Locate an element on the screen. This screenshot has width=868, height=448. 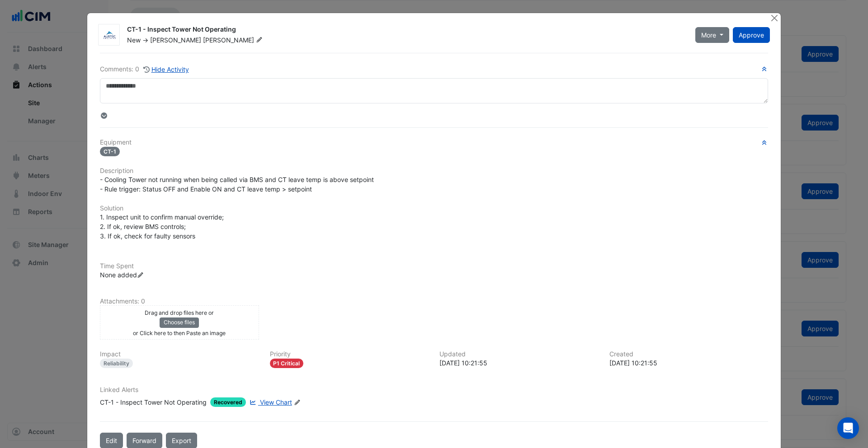
span: CT-1 is located at coordinates (110, 151).